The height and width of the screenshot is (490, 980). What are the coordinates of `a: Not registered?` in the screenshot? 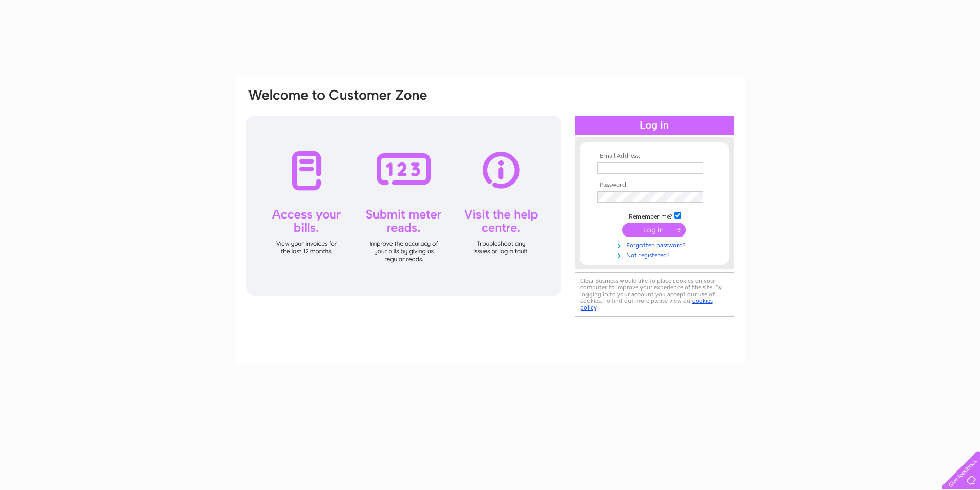 It's located at (656, 254).